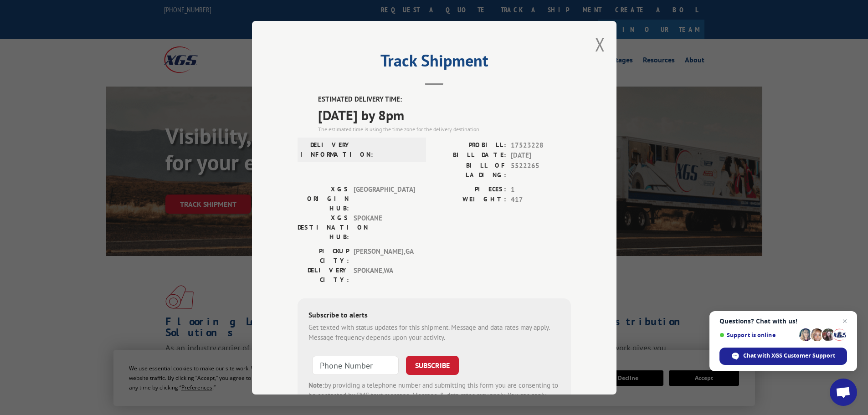 This screenshot has height=415, width=868. I want to click on label: XGS DESTINATION HUB:, so click(323, 226).